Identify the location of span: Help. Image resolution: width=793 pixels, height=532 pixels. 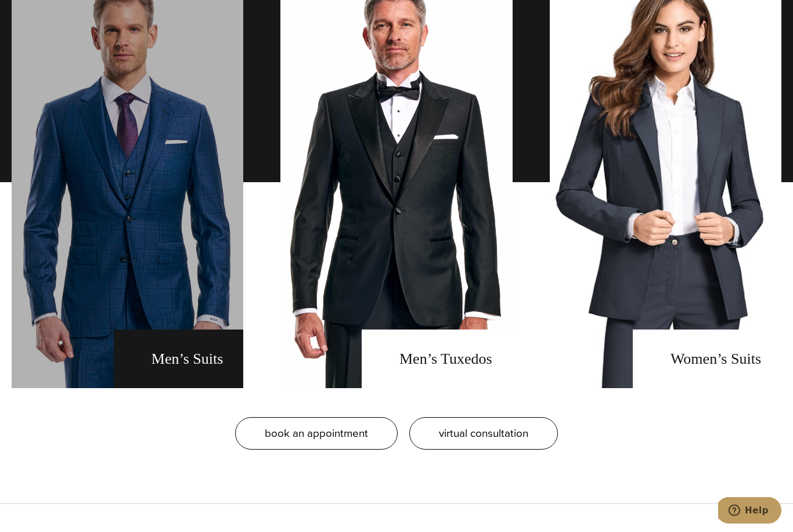
(38, 13).